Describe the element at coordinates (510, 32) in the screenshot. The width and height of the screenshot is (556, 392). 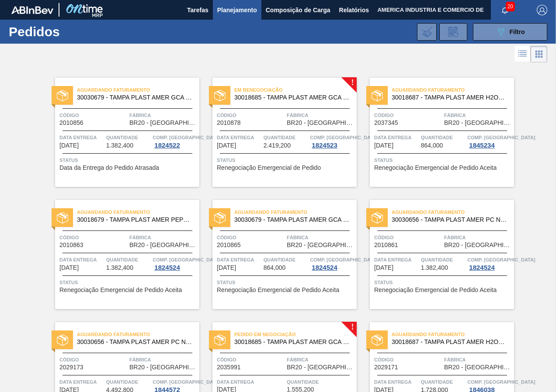
I see `button: Filtro` at that location.